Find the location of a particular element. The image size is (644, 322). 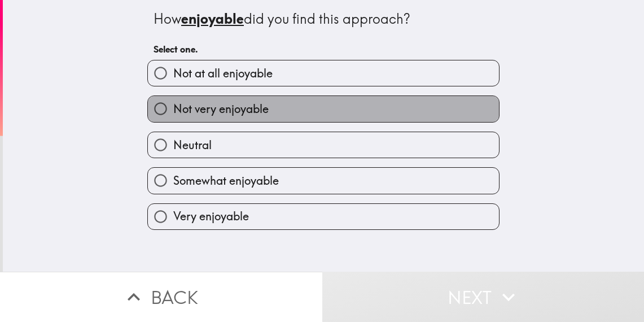

span: Very enjoyable is located at coordinates (211, 216).